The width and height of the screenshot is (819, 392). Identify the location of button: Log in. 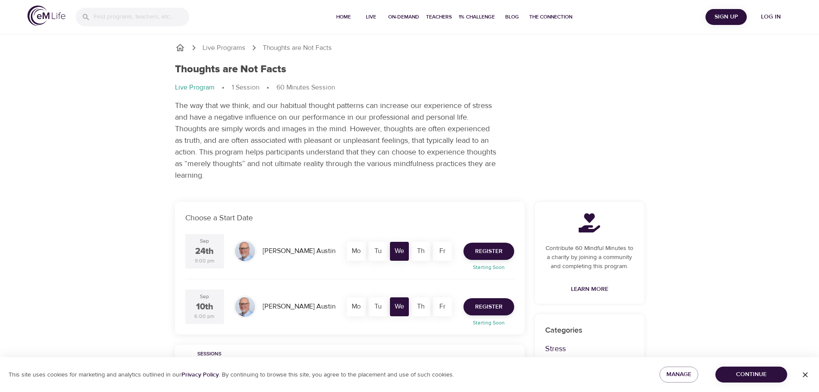
(771, 17).